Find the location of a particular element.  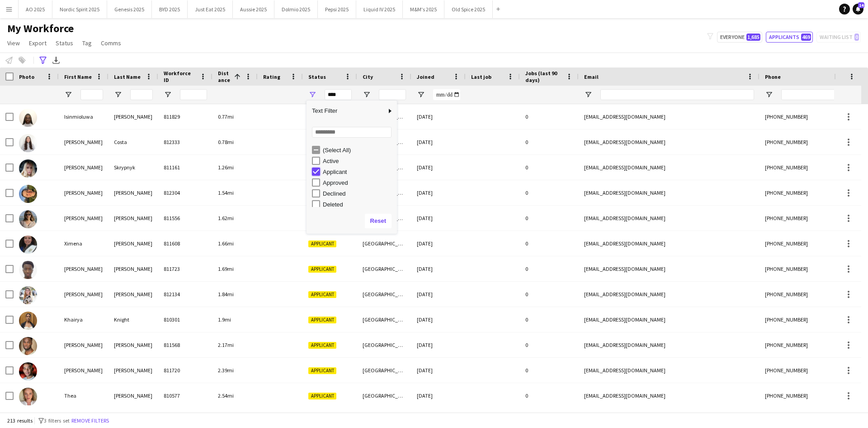

a: Status is located at coordinates (65, 43).